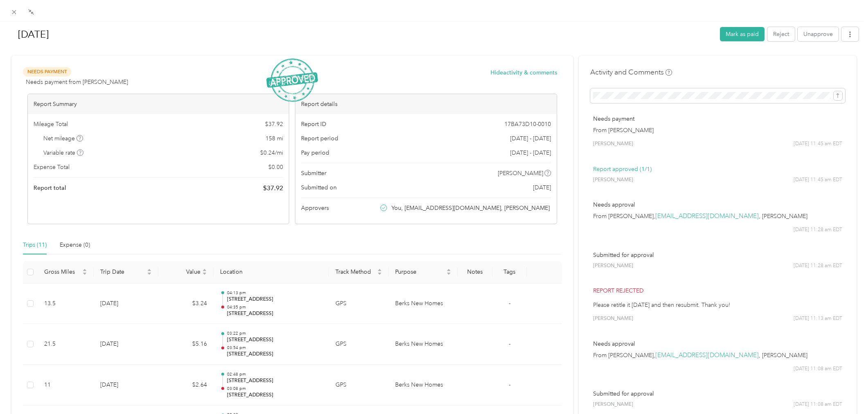  Describe the element at coordinates (818, 34) in the screenshot. I see `button: Unapprove` at that location.